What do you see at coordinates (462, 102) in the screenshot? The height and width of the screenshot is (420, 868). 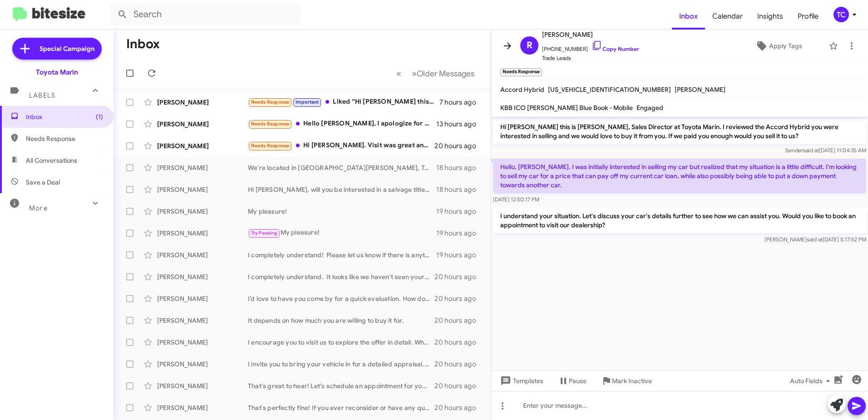 I see `div: 7 hours ago` at bounding box center [462, 102].